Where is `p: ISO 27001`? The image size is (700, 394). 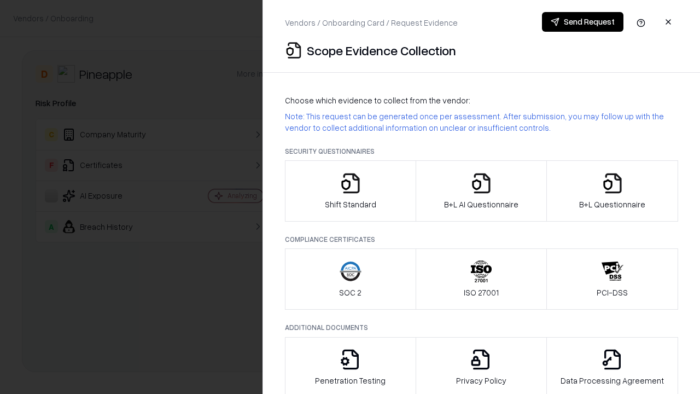
p: ISO 27001 is located at coordinates (481, 292).